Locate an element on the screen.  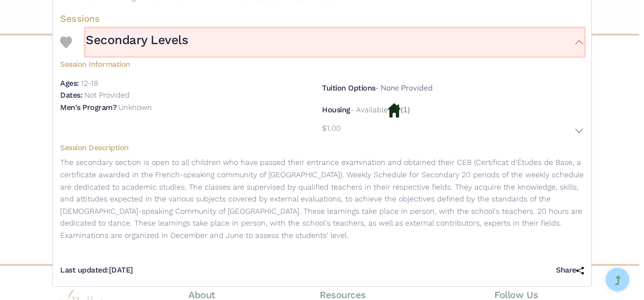
h3: Secondary Levels is located at coordinates (137, 40).